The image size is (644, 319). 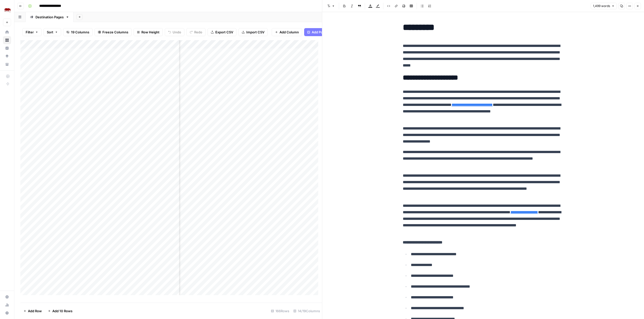 What do you see at coordinates (80, 32) in the screenshot?
I see `span: 19 Columns` at bounding box center [80, 32].